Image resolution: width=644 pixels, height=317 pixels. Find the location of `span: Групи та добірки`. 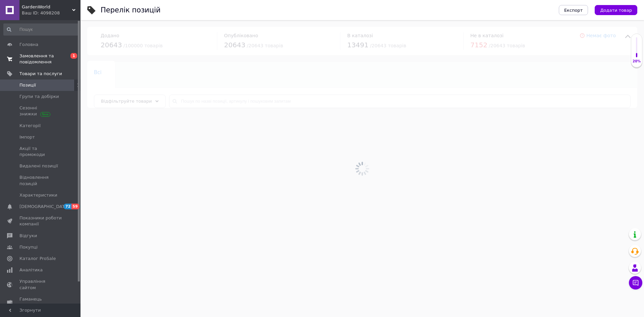

span: Групи та добірки is located at coordinates (39, 97).